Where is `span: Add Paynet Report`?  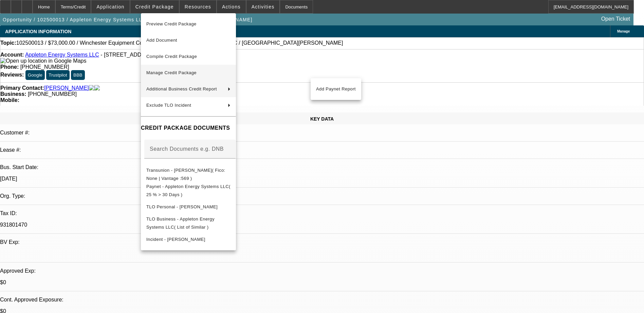 span: Add Paynet Report is located at coordinates (336, 89).